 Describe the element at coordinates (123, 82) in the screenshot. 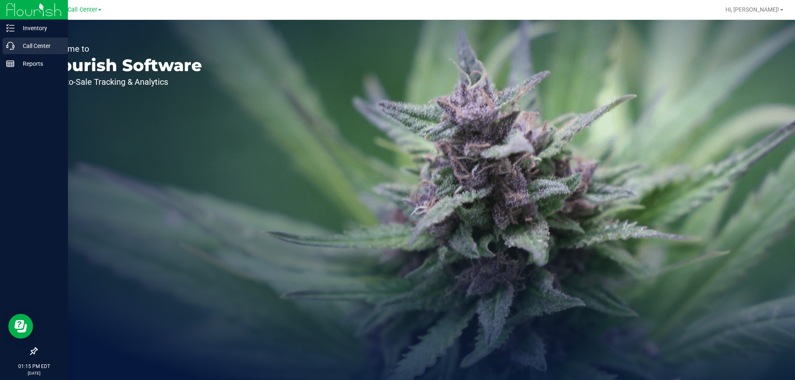

I see `p: Seed-to-Sale Tracking & Analytics` at that location.